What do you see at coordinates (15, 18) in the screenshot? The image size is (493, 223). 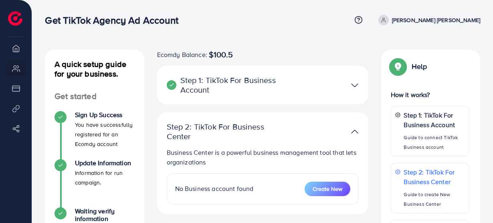 I see `img: logo` at bounding box center [15, 18].